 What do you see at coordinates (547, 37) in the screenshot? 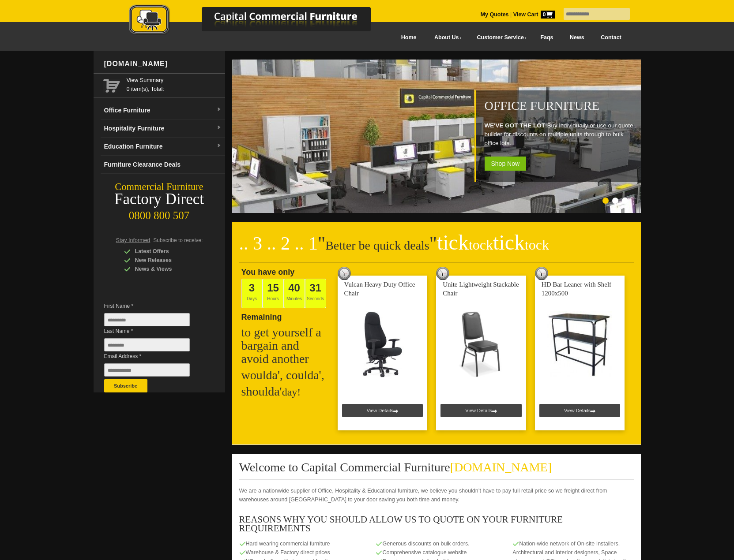
I see `a: Faqs` at bounding box center [547, 37].